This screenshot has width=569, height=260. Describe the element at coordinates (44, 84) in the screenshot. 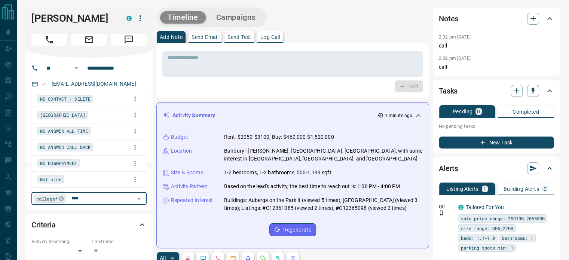

I see `svg: Email Valid` at that location.